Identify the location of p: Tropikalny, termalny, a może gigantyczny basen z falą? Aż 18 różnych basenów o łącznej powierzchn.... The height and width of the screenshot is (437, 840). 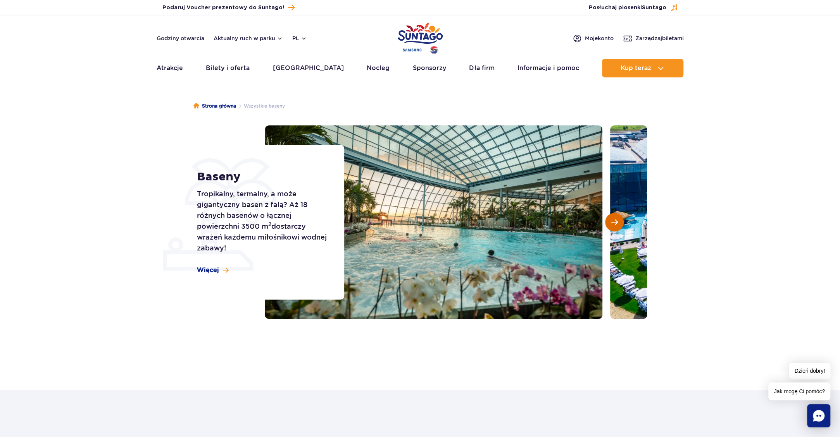
(262, 221).